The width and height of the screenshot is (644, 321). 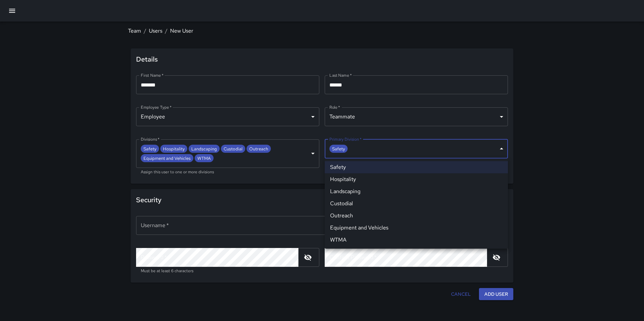 I want to click on li: WTMA, so click(x=417, y=240).